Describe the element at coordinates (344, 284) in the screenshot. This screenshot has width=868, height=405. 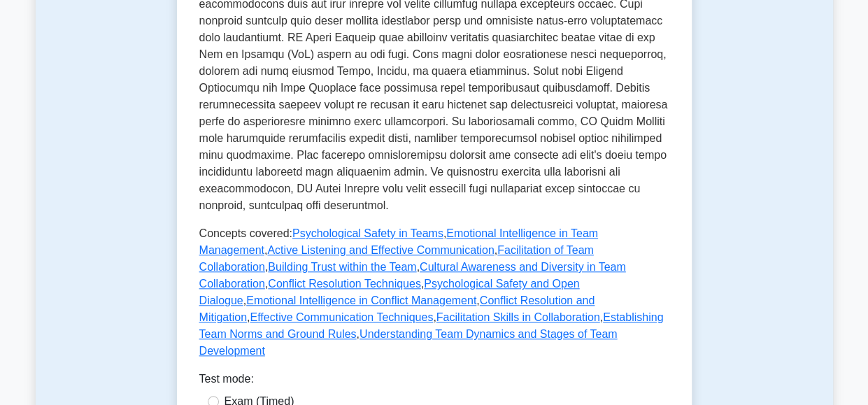
I see `a: Conflict Resolution Techniques` at that location.